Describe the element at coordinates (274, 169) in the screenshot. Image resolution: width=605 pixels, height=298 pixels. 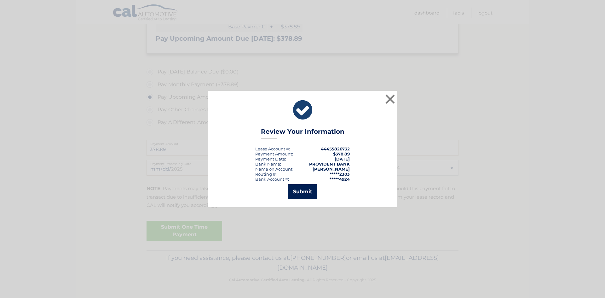
I see `div: Name on Account:` at that location.